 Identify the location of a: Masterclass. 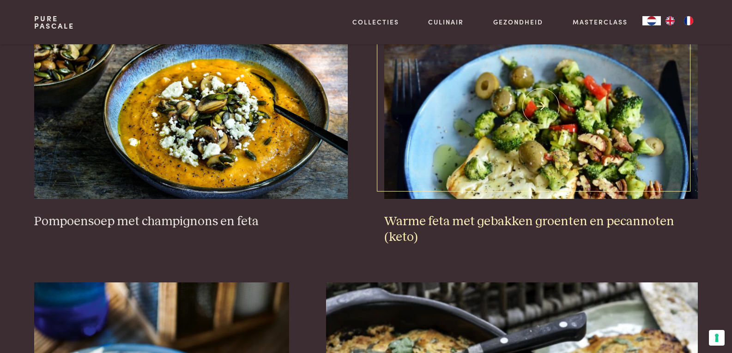
(600, 22).